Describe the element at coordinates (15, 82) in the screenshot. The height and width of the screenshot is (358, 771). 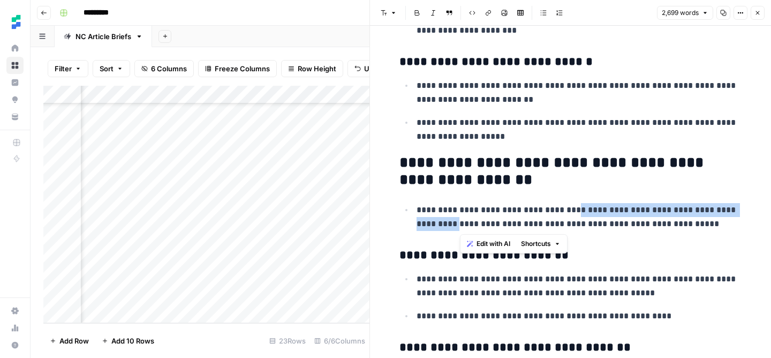
I see `a: Insights` at that location.